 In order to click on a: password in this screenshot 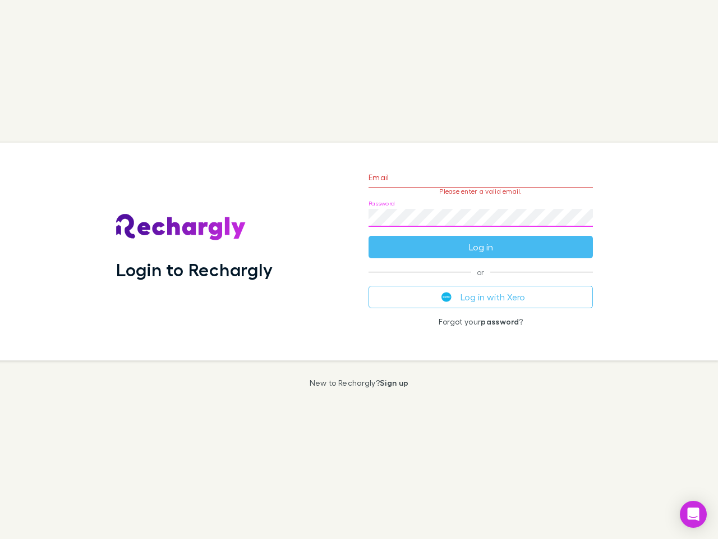, I will do `click(500, 321)`.